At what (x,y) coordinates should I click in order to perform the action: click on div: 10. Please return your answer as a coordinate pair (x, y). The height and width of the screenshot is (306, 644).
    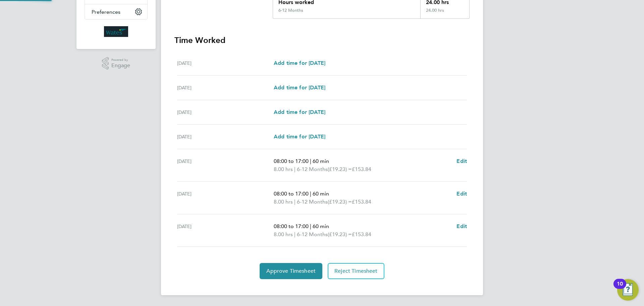
    Looking at the image, I should click on (620, 288).